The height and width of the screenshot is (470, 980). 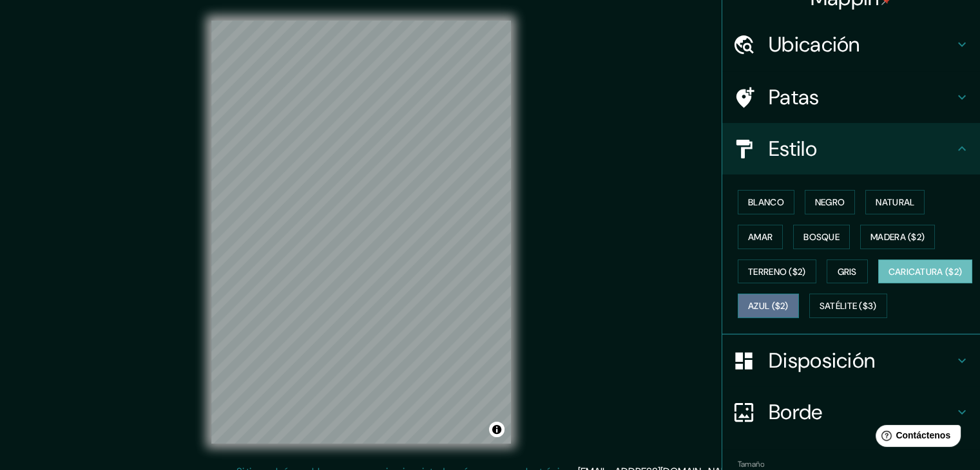 I want to click on button: Madera ($2), so click(x=897, y=237).